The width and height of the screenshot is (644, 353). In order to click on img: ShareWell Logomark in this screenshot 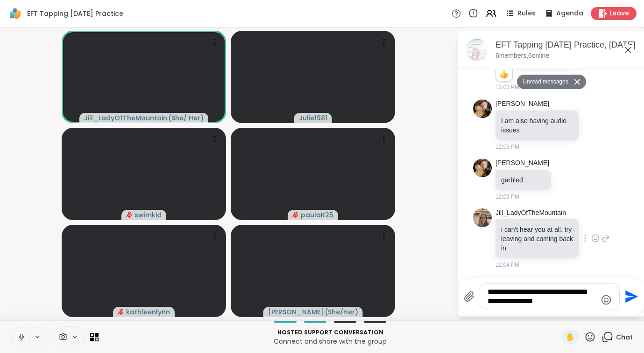, I will do `click(15, 14)`.